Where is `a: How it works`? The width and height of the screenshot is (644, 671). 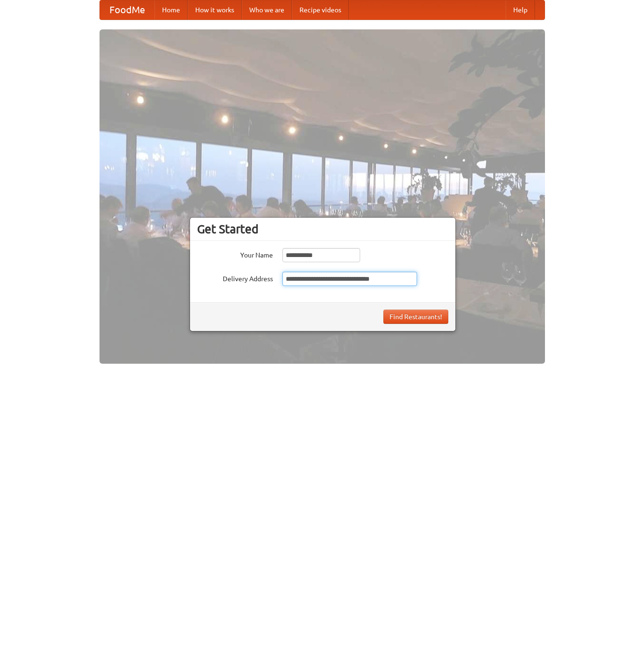 a: How it works is located at coordinates (215, 10).